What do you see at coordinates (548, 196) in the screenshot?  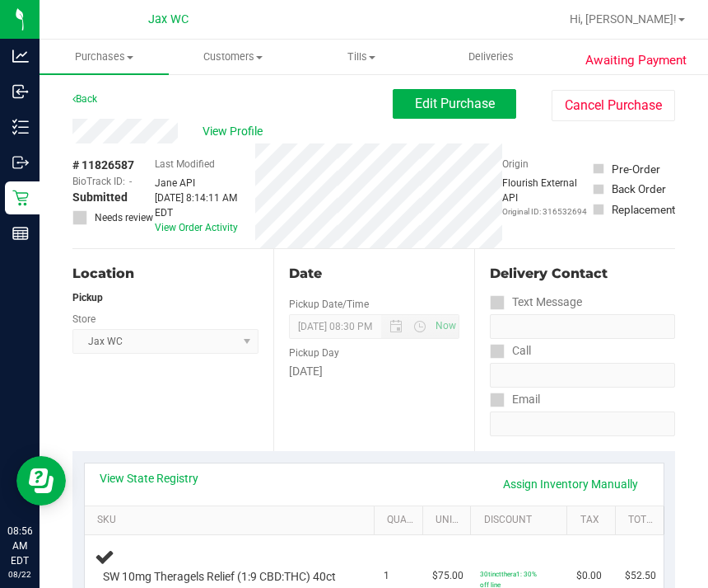 I see `div: Flourish External API` at bounding box center [548, 196].